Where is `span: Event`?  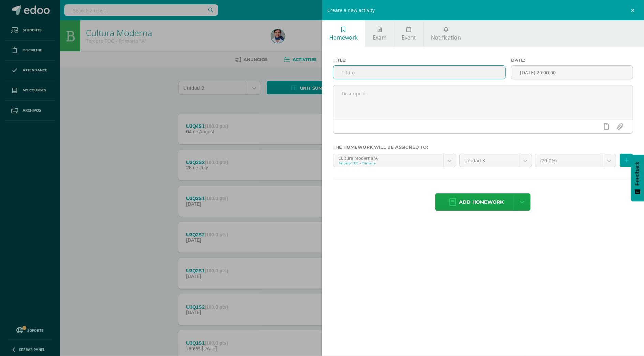
span: Event is located at coordinates (409, 38).